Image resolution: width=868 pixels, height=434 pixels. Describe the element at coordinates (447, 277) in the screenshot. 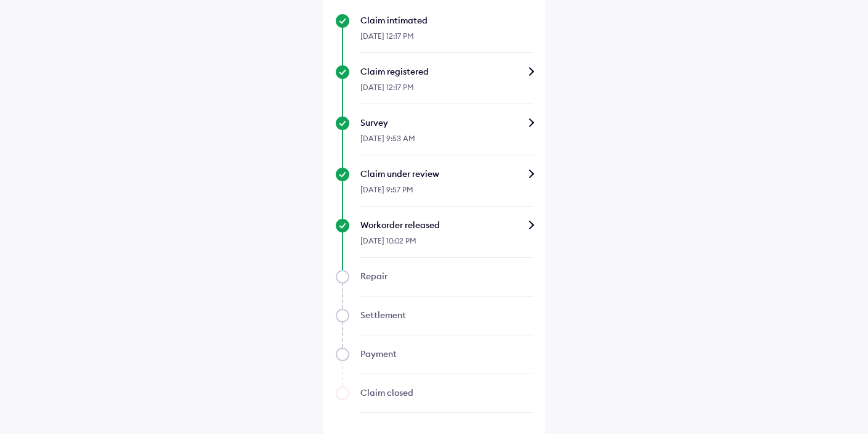

I see `div: Repair` at that location.